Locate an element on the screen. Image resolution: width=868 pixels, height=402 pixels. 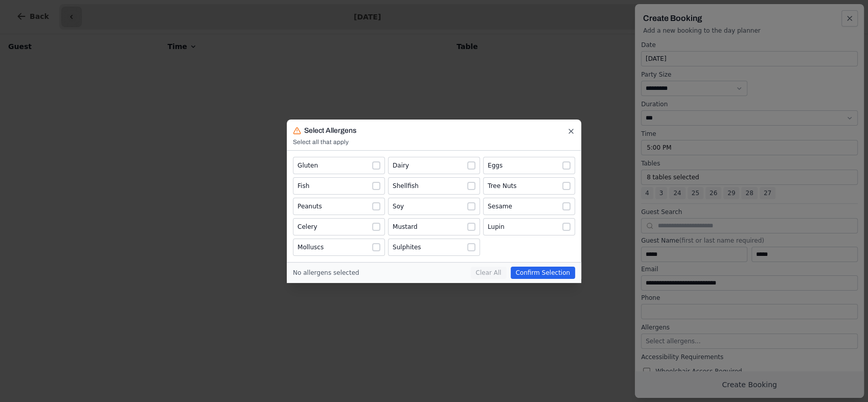
button: Gluten is located at coordinates (339, 166).